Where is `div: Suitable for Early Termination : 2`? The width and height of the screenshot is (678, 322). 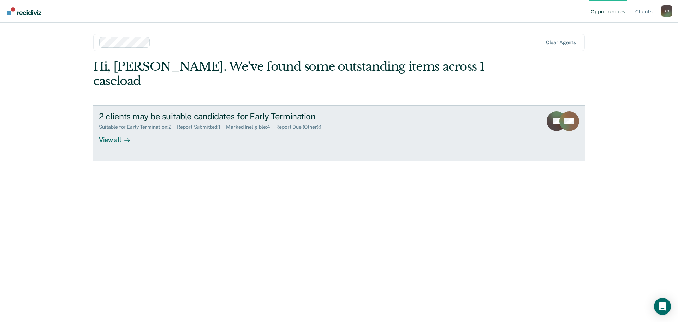 div: Suitable for Early Termination : 2 is located at coordinates (138, 127).